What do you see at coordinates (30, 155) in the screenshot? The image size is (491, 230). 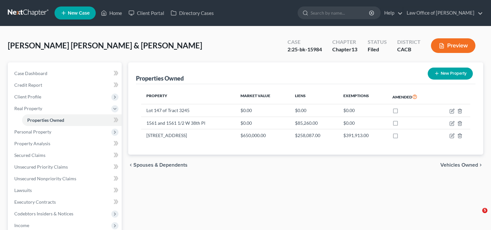 I see `span: Secured Claims` at bounding box center [30, 155].